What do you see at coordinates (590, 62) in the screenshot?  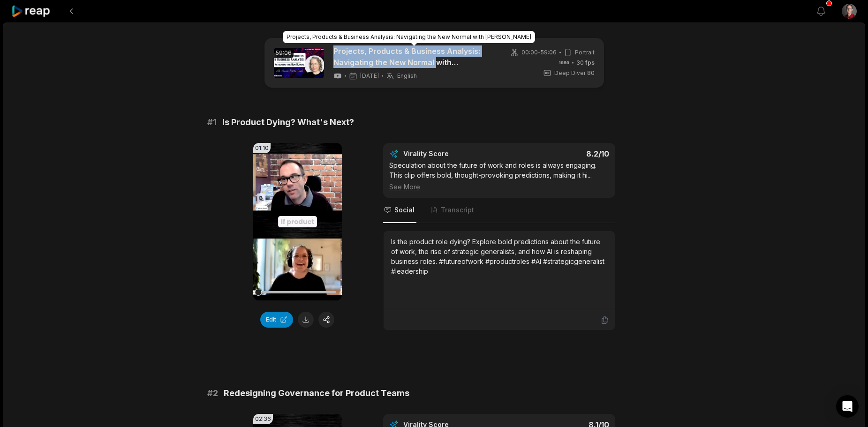 I see `span: fps` at bounding box center [590, 62].